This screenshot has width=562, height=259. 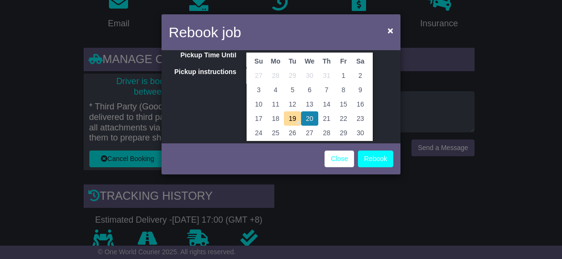 What do you see at coordinates (292, 133) in the screenshot?
I see `td: 26` at bounding box center [292, 133].